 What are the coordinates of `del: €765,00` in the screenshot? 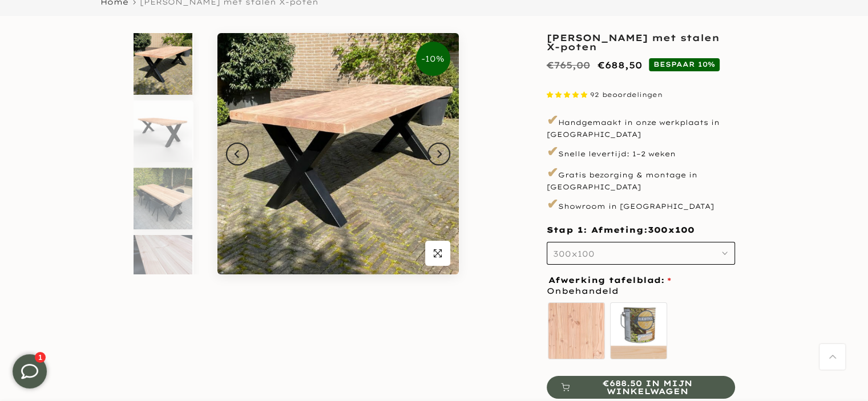 It's located at (568, 65).